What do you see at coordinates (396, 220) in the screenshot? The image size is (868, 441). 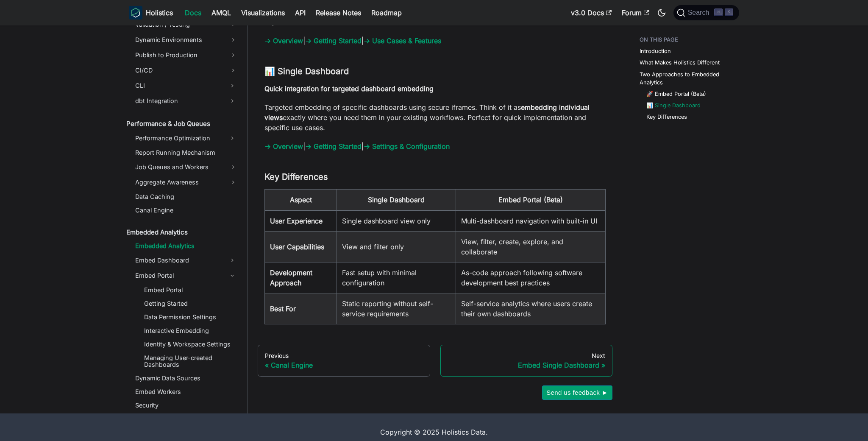 I see `td: Single dashboard view only` at bounding box center [396, 220].